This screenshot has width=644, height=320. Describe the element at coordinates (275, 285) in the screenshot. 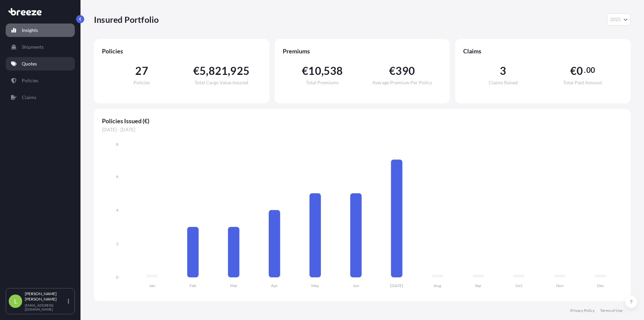

I see `tspan: Apr` at that location.